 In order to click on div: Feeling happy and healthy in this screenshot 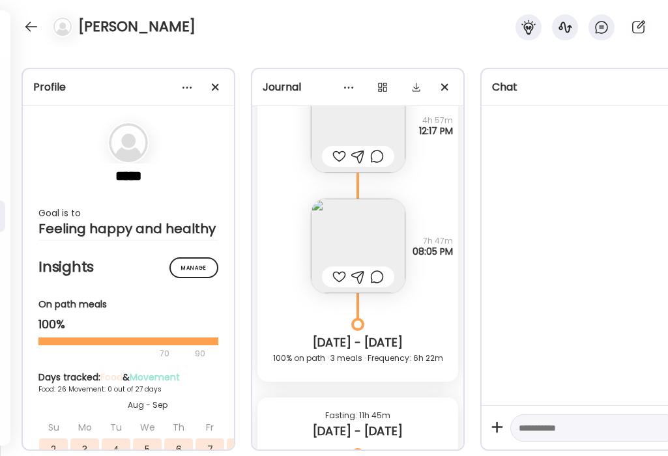, I will do `click(128, 229)`.